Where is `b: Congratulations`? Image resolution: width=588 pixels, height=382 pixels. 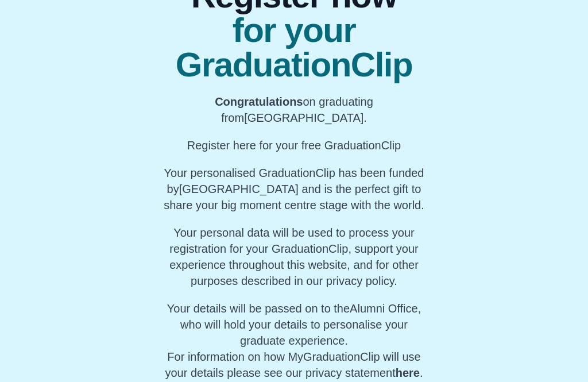 b: Congratulations is located at coordinates (259, 102).